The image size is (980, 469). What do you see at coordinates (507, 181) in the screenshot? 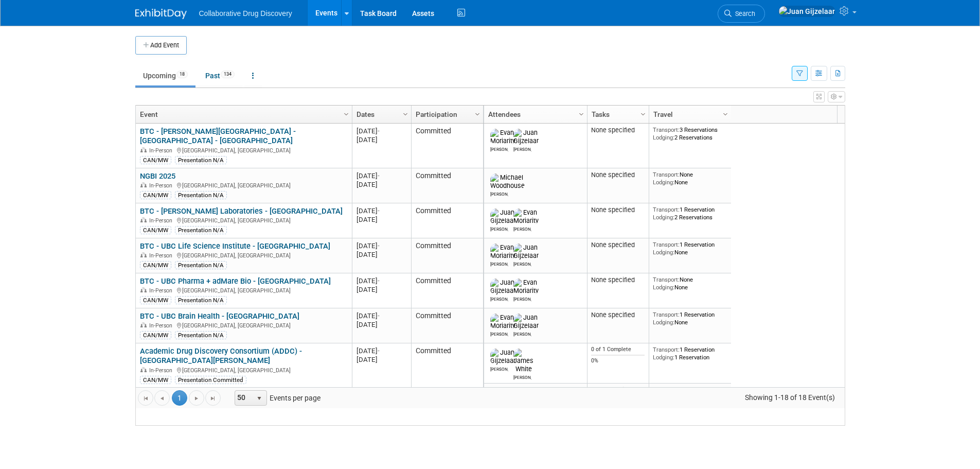
I see `img: Michael Woodhouse` at bounding box center [507, 181].